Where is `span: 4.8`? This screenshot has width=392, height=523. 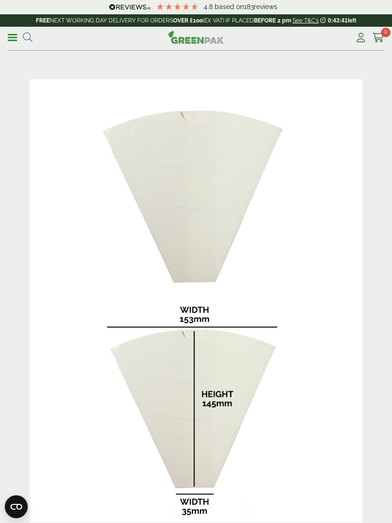
span: 4.8 is located at coordinates (209, 7).